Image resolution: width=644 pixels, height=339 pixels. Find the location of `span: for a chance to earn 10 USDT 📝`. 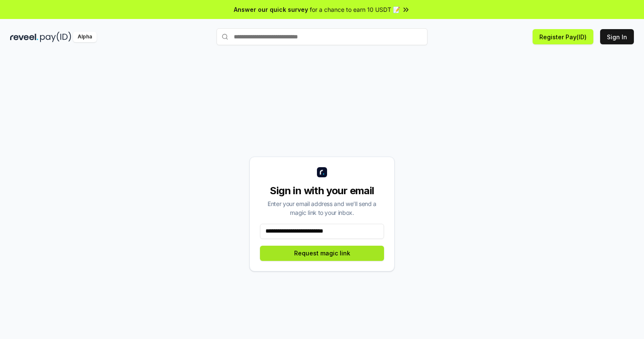

span: for a chance to earn 10 USDT 📝 is located at coordinates (355, 9).